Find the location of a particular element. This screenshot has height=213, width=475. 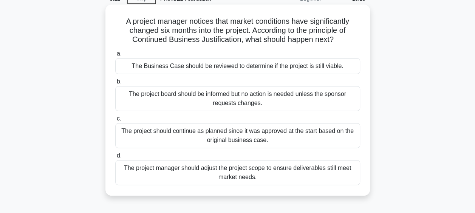

span: a. is located at coordinates (119, 53).